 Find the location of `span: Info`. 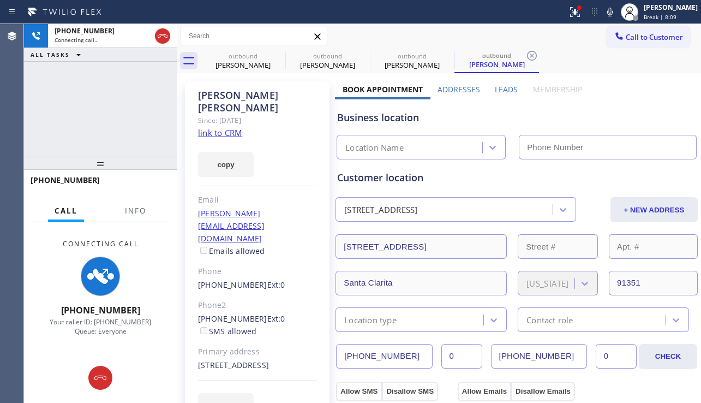

span: Info is located at coordinates (135, 211).